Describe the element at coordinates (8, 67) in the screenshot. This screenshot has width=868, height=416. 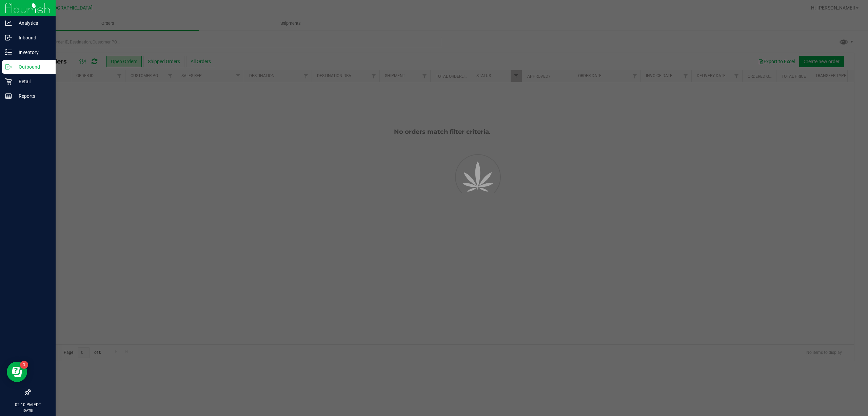
I see `inline-svg: Outbound` at that location.